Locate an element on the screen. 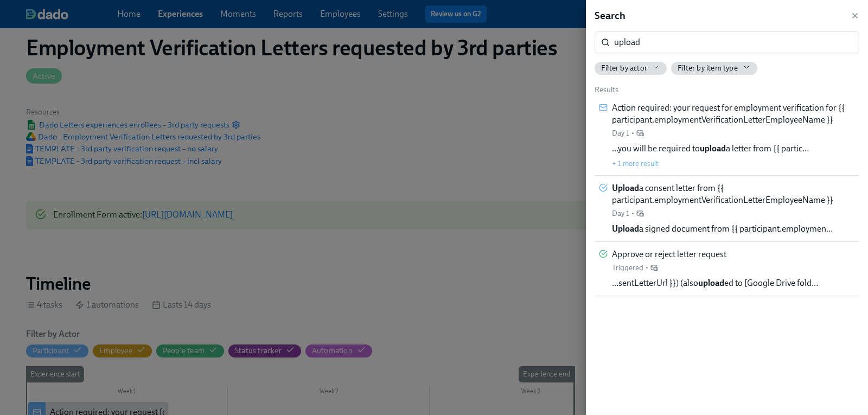 Image resolution: width=868 pixels, height=415 pixels. span: Action required: your request for employment verification for {{ participant.employmentVerificati... is located at coordinates (734, 114).